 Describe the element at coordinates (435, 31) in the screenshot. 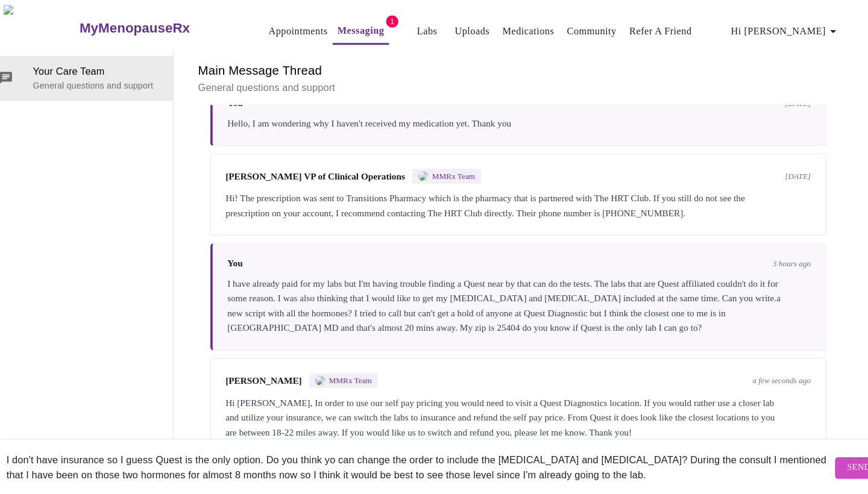

I see `a: Labs` at that location.